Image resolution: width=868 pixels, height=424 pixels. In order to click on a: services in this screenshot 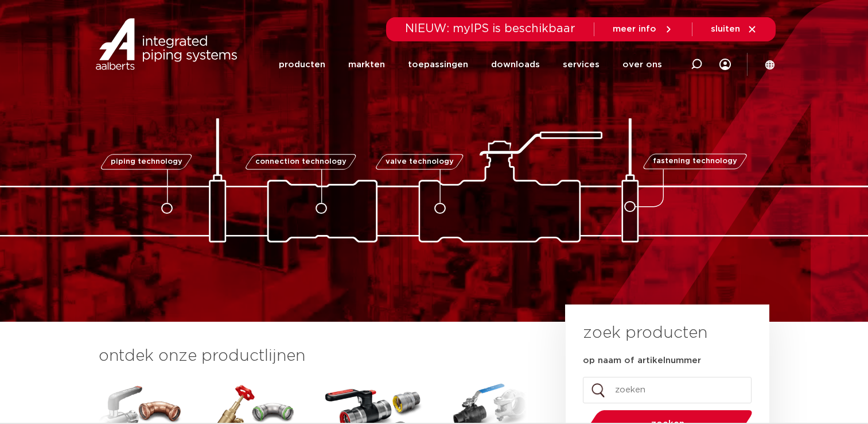, I will do `click(582, 64)`.